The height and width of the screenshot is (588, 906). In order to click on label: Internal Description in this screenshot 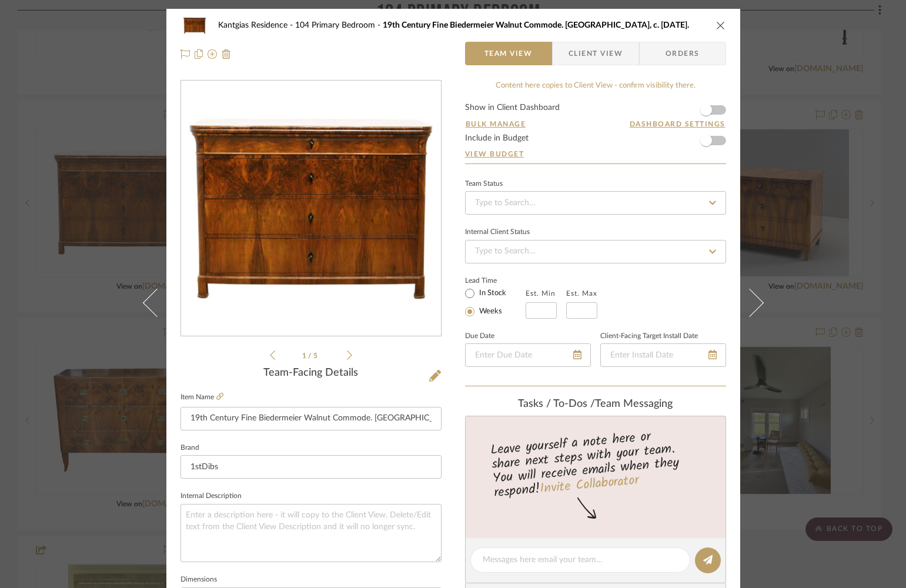, I will do `click(211, 496)`.